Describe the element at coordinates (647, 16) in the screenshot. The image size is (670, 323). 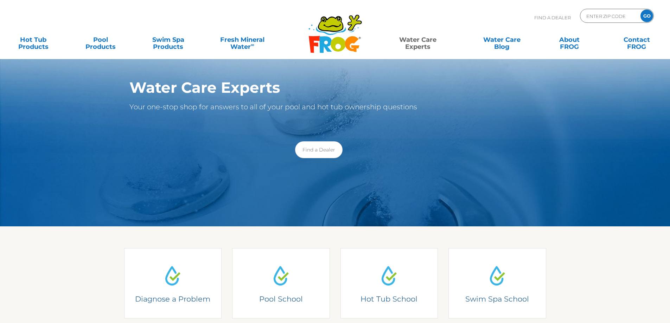
I see `input: GO` at that location.